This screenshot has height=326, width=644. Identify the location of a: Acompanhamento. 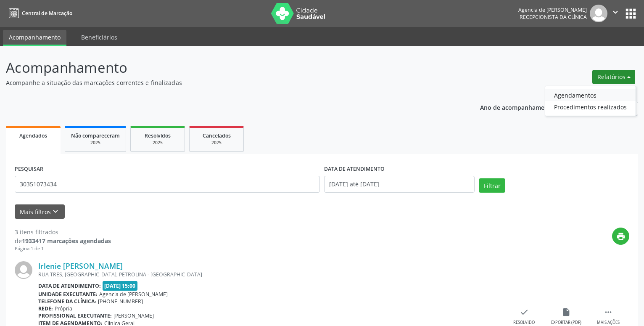
(35, 38).